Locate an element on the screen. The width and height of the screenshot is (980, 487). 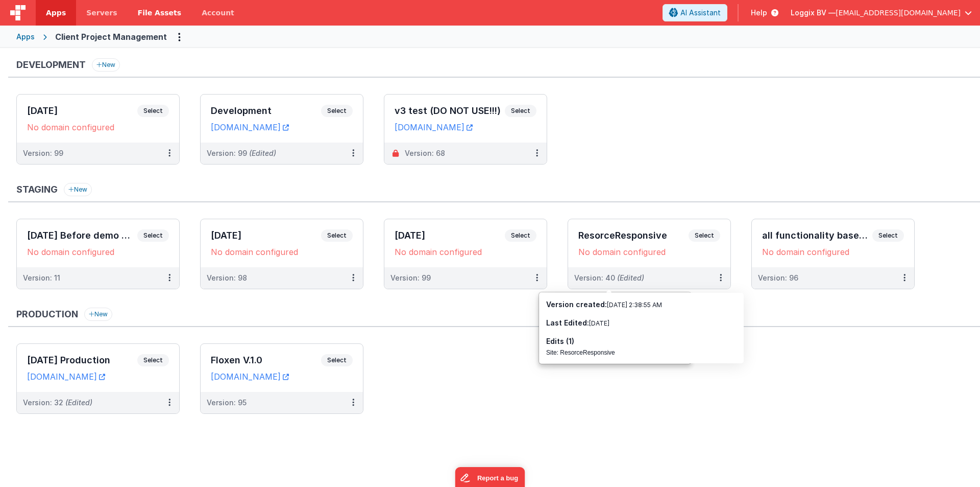
h3: Production is located at coordinates (47, 315).